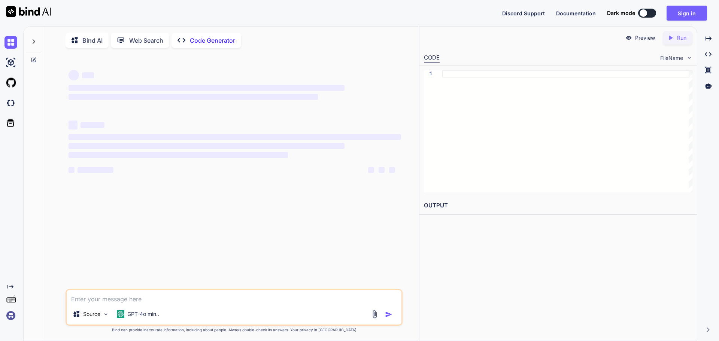 This screenshot has height=341, width=719. I want to click on span: Dark mode, so click(621, 13).